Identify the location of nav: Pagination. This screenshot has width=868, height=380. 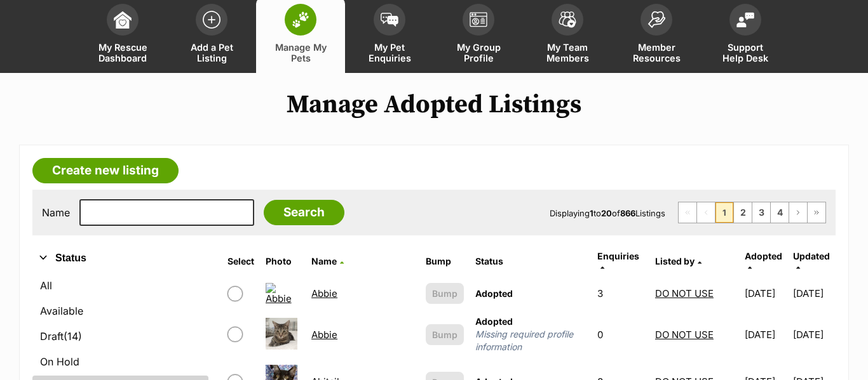
(751, 213).